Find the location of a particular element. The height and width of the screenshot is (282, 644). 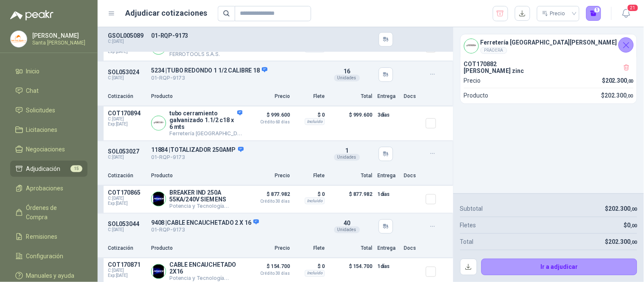

p: BREAKER IND 250A 55KA/240V SIEMENS is located at coordinates (206, 196).